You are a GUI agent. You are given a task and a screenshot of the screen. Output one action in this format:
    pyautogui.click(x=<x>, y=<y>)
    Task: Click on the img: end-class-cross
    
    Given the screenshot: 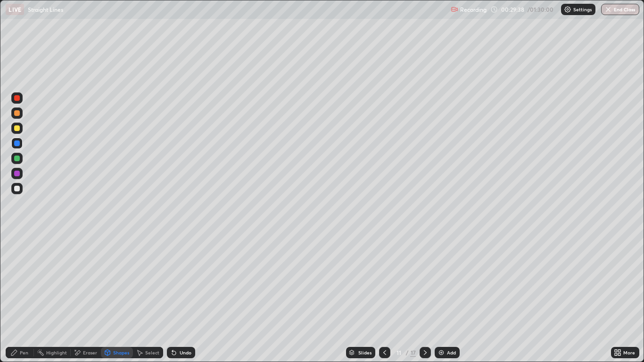 What is the action you would take?
    pyautogui.click(x=608, y=10)
    